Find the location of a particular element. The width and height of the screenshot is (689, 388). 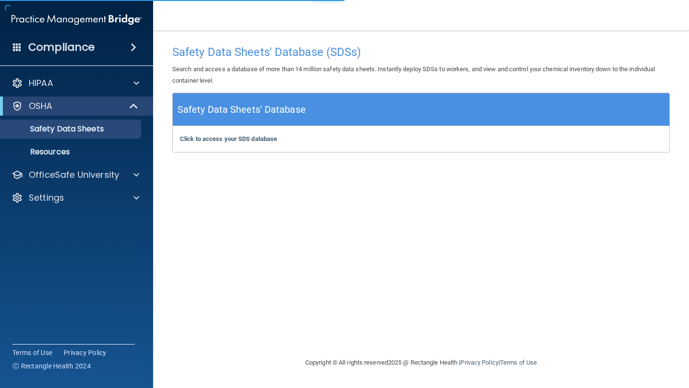

h5: Safety Data Sheets' Database is located at coordinates (242, 110).